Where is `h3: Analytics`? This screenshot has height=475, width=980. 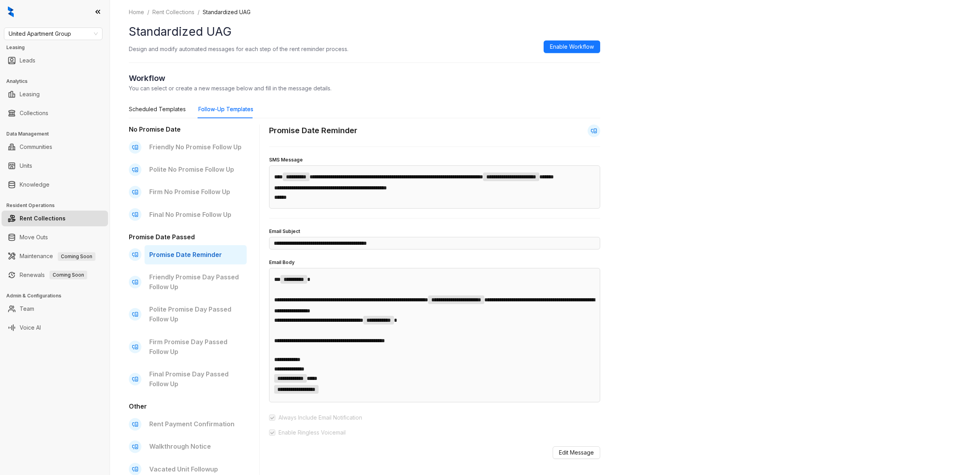
h3: Analytics is located at coordinates (58, 81).